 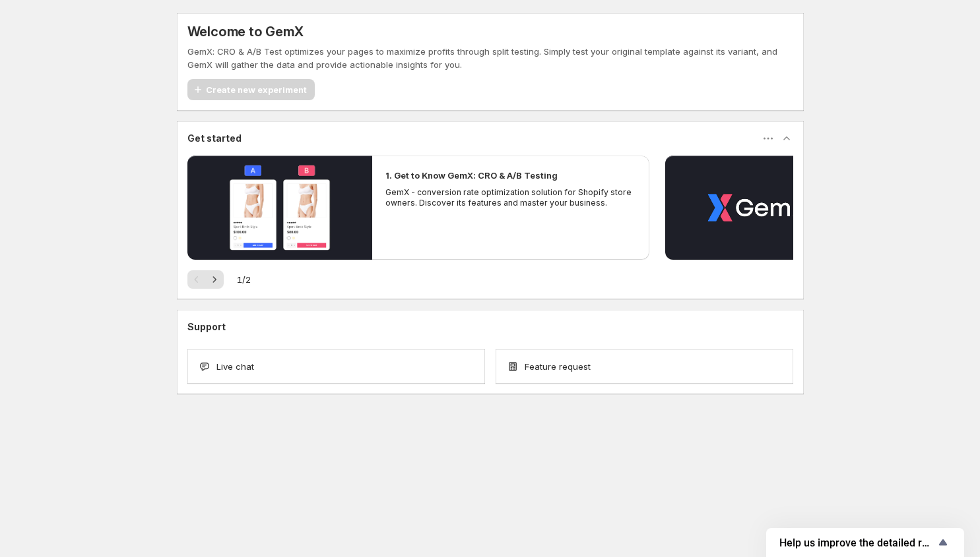 What do you see at coordinates (471, 176) in the screenshot?
I see `h2: 1. Get to Know GemX: CRO & A/B Testing` at bounding box center [471, 176].